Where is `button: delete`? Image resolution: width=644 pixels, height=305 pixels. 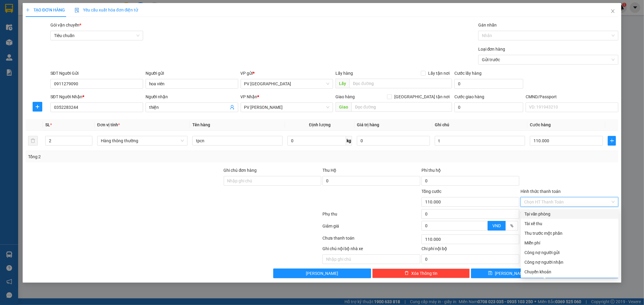
button: delete is located at coordinates (33, 141).